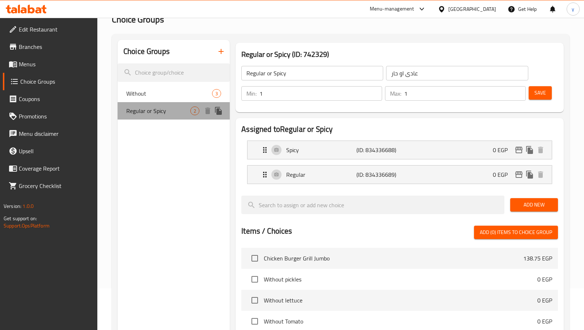 Image resolution: width=584 pixels, height=330 pixels. I want to click on span: Edit Restaurant, so click(55, 29).